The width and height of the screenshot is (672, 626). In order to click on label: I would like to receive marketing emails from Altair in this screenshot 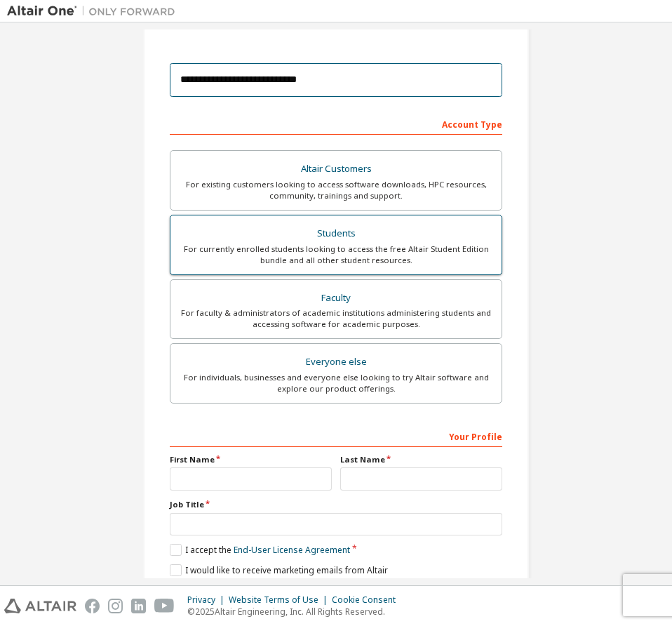, I will do `click(279, 570)`.